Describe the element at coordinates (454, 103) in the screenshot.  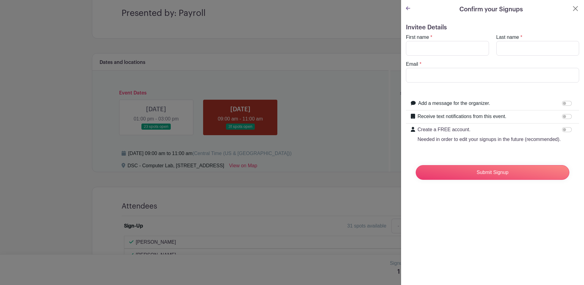
I see `label: Add a message for the organizer.` at that location.